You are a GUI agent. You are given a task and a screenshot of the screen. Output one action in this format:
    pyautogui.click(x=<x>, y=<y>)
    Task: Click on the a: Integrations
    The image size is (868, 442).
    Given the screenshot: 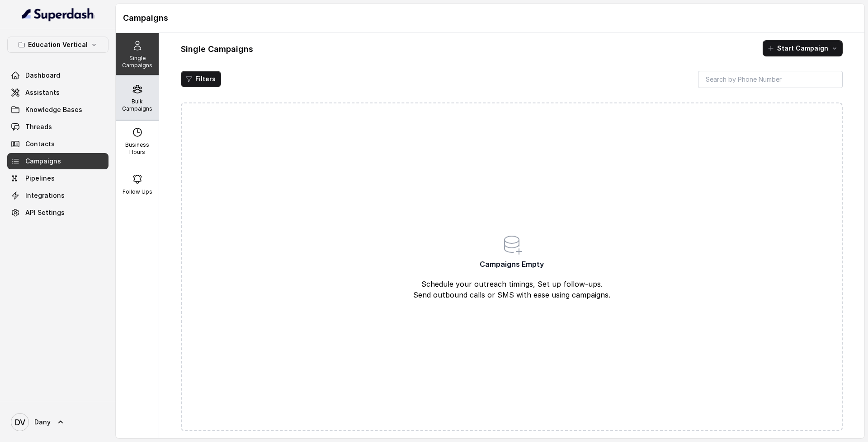 What is the action you would take?
    pyautogui.click(x=58, y=196)
    